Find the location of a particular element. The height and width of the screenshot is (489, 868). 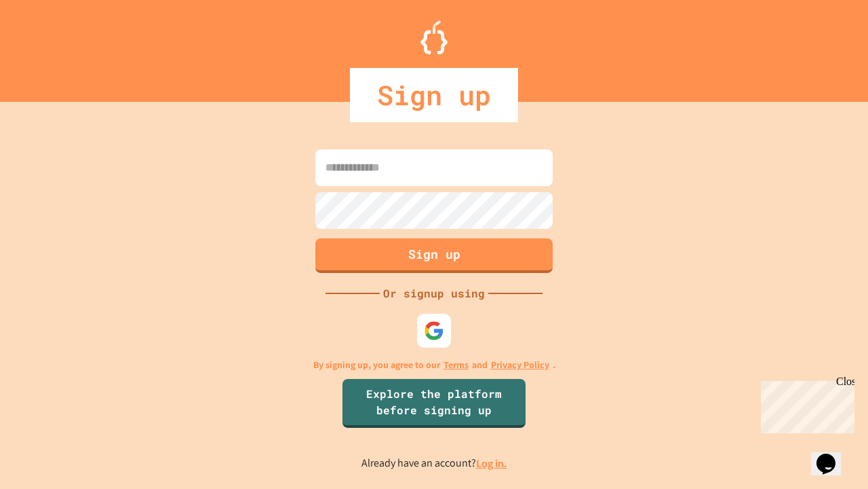

img: google-icon.svg is located at coordinates (434, 331).